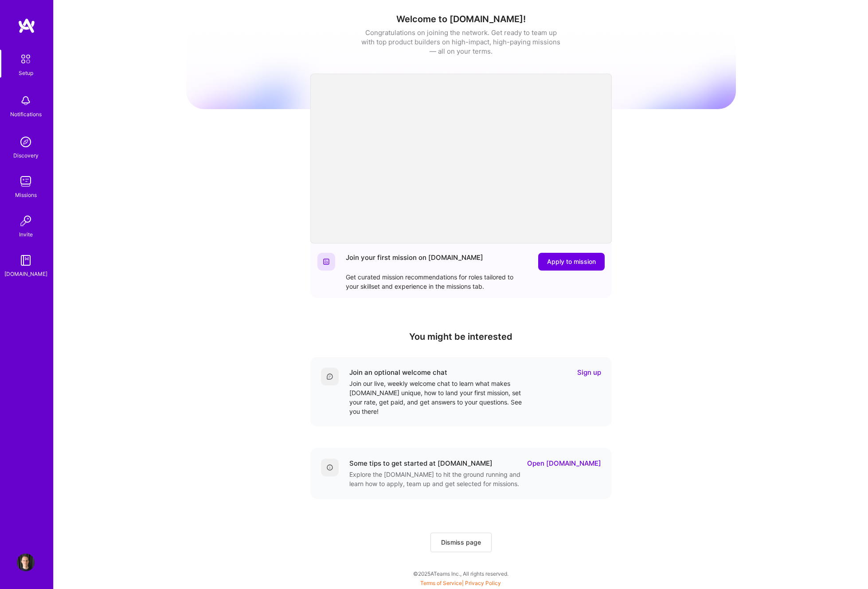 The image size is (868, 589). Describe the element at coordinates (327, 262) in the screenshot. I see `img: Website` at that location.